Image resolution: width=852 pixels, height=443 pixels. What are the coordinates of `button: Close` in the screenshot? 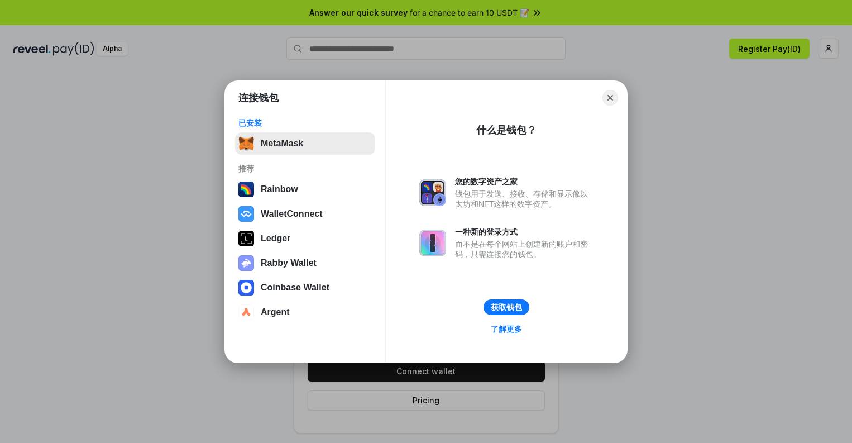 It's located at (610, 98).